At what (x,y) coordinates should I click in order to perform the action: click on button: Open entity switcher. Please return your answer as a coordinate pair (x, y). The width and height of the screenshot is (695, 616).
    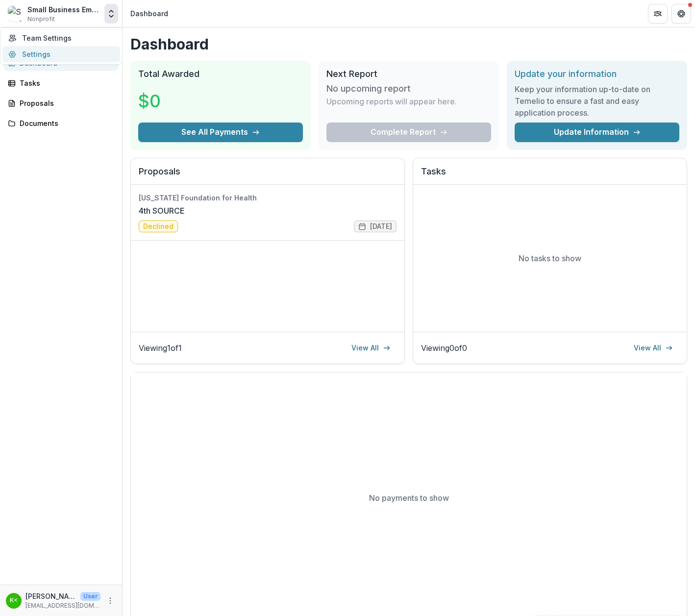
    Looking at the image, I should click on (111, 14).